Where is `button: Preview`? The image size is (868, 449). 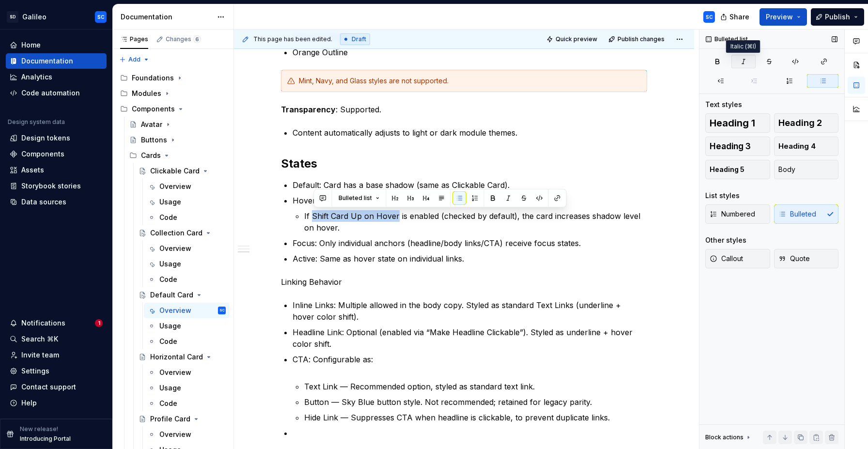 button: Preview is located at coordinates (783, 17).